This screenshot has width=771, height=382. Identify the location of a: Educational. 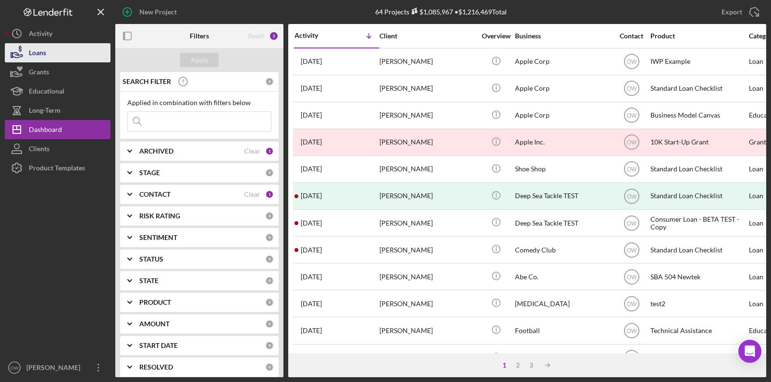
(58, 91).